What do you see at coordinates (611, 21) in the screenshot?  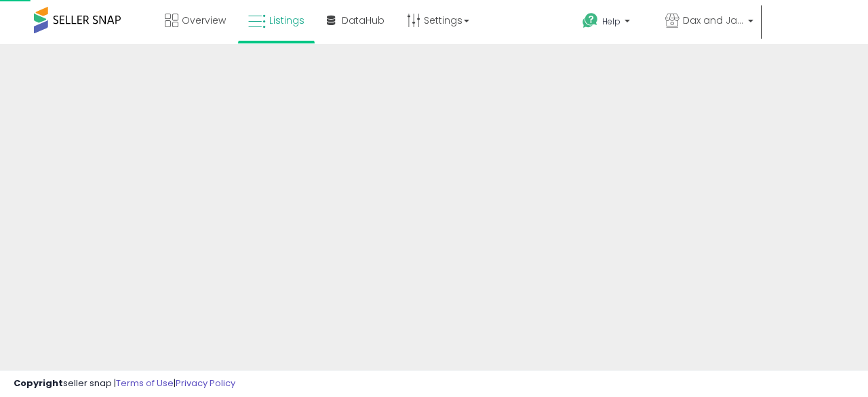 I see `span: Help` at bounding box center [611, 21].